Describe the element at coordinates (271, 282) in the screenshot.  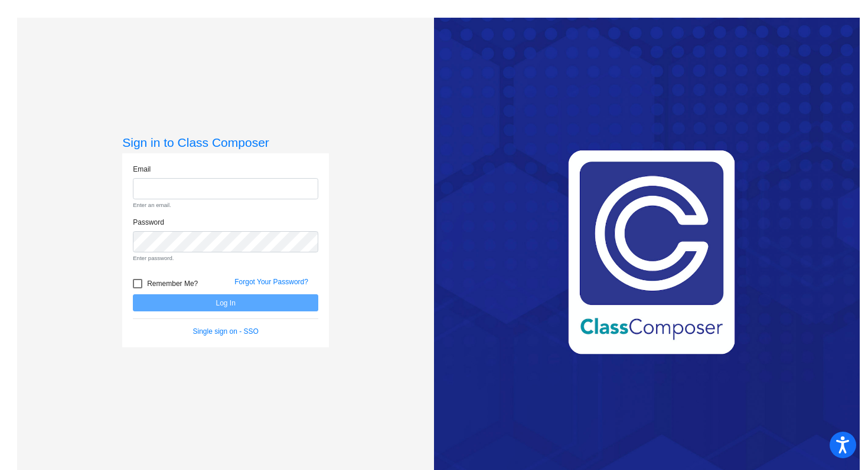
I see `a: Forgot Your Password?` at that location.